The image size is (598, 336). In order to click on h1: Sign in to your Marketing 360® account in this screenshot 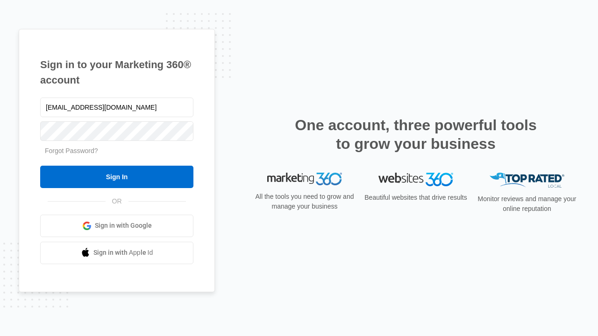, I will do `click(117, 72)`.